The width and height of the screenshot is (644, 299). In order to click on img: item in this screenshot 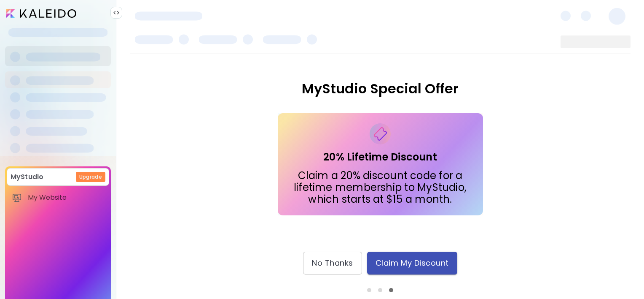, I will do `click(17, 198)`.